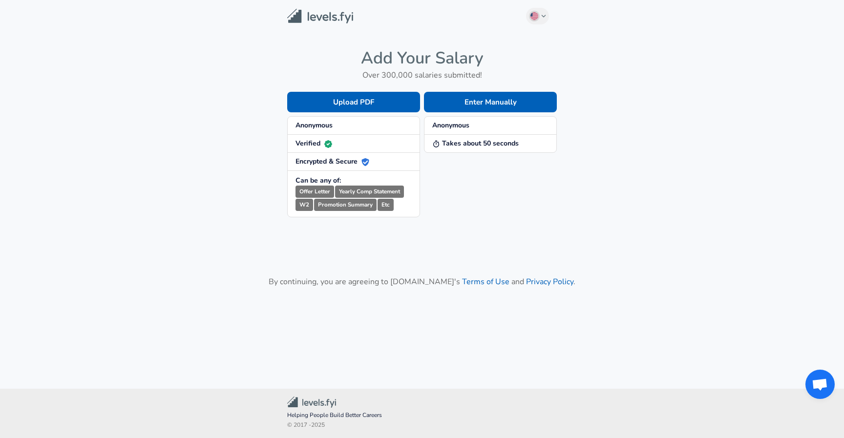  Describe the element at coordinates (422, 416) in the screenshot. I see `span: Helping People Build Better Careers` at that location.